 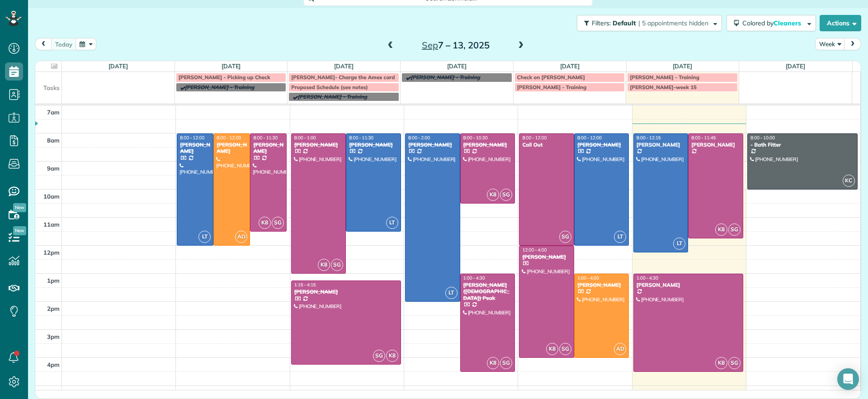 I want to click on span: 12pm, so click(x=52, y=253).